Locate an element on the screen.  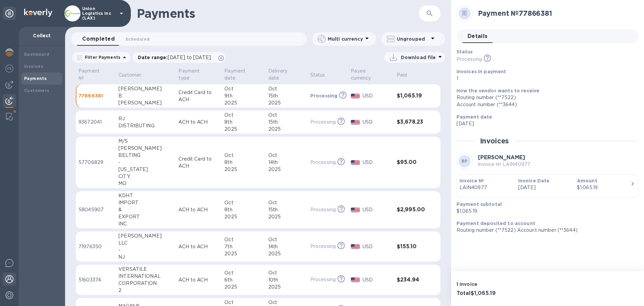
b: Invoices is located at coordinates (34, 66).